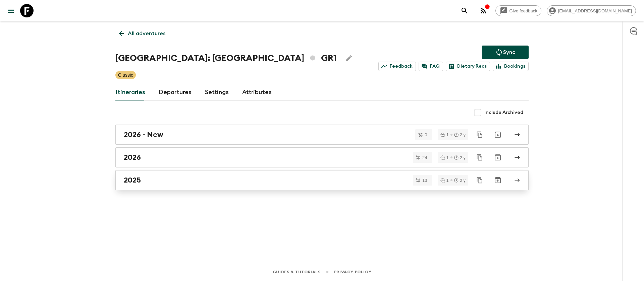 The image size is (644, 281). I want to click on a: 2026 - New, so click(322, 135).